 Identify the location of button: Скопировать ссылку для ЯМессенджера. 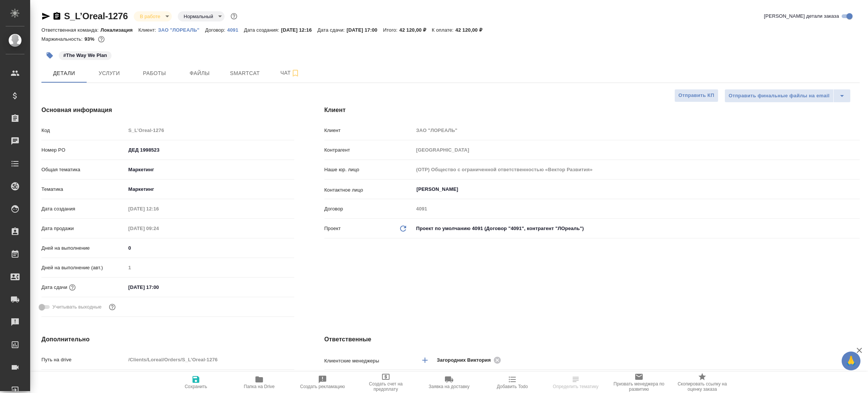
(46, 17).